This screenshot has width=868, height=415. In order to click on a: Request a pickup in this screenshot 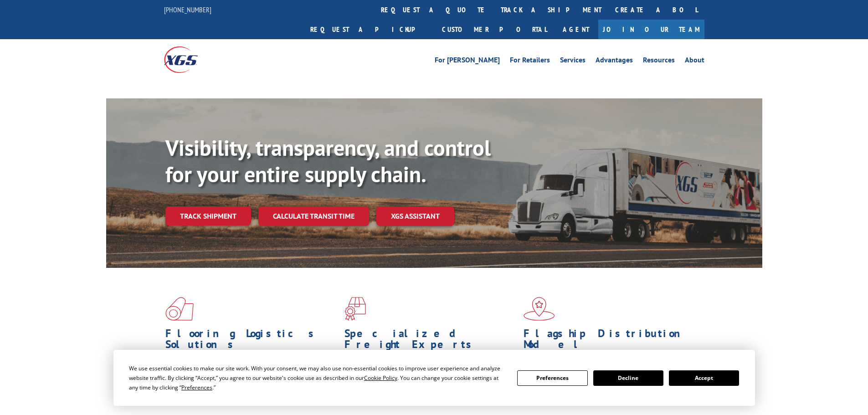, I will do `click(369, 29)`.